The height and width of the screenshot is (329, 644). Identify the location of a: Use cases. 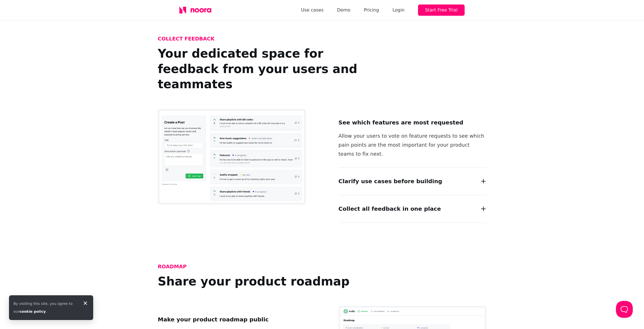
(312, 10).